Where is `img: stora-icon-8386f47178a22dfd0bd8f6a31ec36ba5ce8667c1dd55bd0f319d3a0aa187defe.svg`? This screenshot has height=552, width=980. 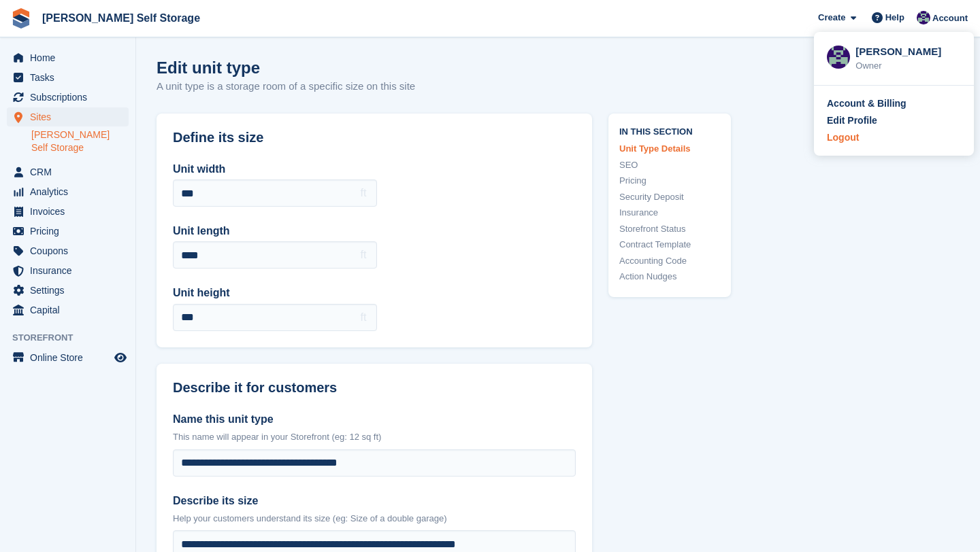
img: stora-icon-8386f47178a22dfd0bd8f6a31ec36ba5ce8667c1dd55bd0f319d3a0aa187defe.svg is located at coordinates (21, 18).